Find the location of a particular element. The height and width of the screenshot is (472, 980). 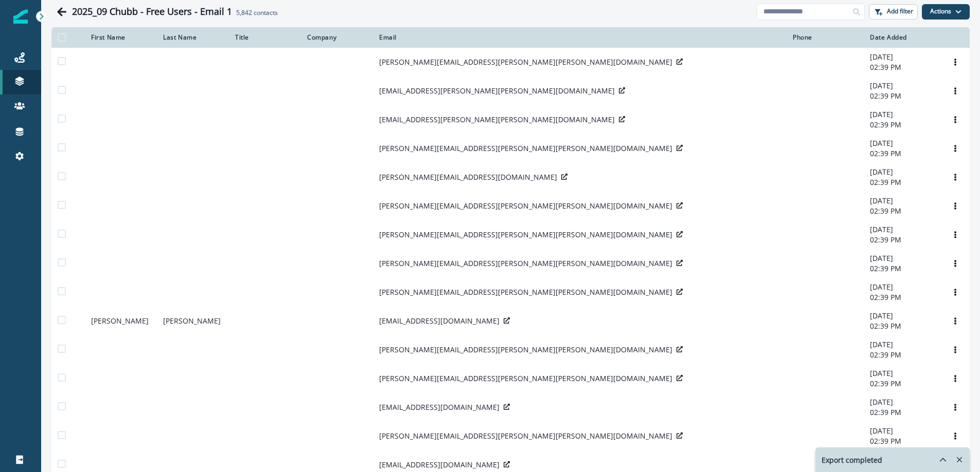

img: Inflection is located at coordinates (21, 17).